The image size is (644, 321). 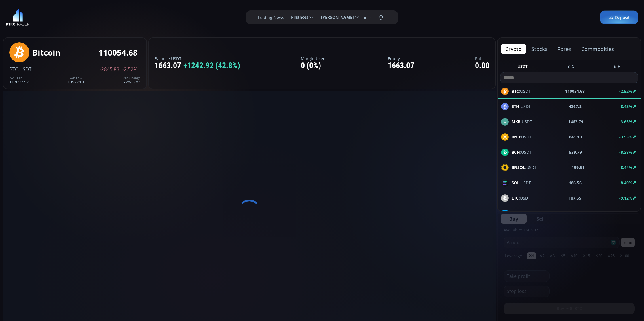 I want to click on div: 110054.68, so click(x=118, y=52).